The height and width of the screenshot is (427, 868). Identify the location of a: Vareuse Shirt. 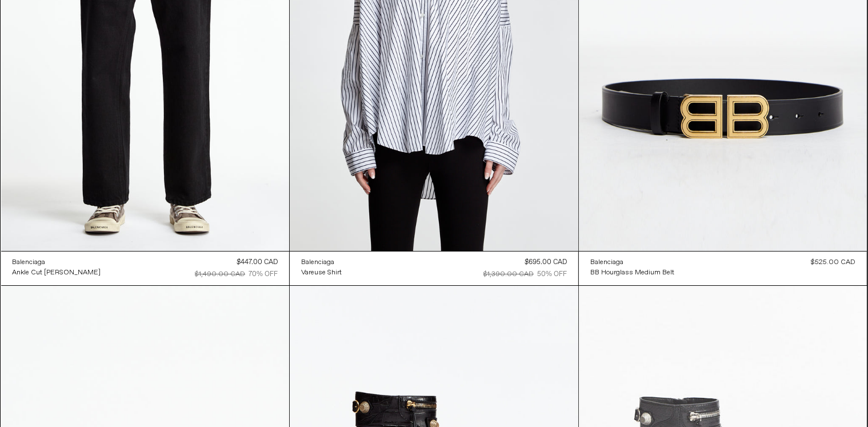
(321, 272).